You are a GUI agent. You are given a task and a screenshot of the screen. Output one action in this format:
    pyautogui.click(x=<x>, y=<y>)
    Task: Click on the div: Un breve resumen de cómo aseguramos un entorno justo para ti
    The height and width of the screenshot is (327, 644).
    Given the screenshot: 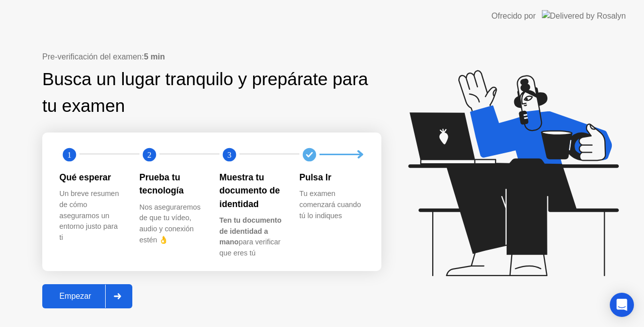 What is the action you would take?
    pyautogui.click(x=91, y=215)
    